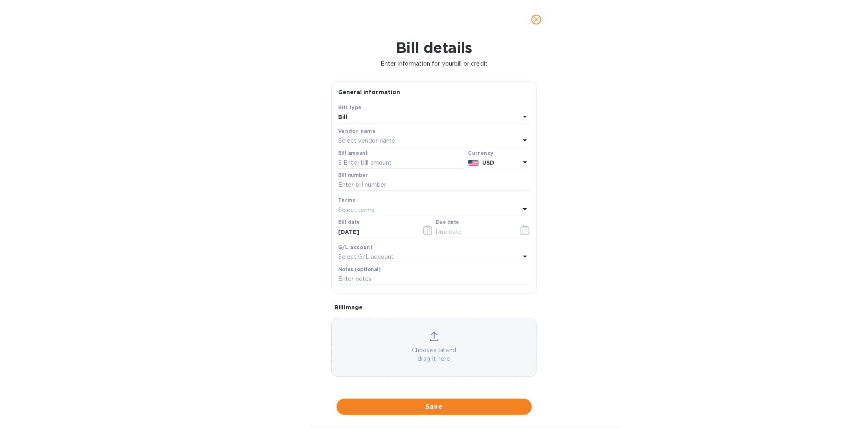 This screenshot has height=428, width=868. I want to click on p: Select vendor name, so click(367, 140).